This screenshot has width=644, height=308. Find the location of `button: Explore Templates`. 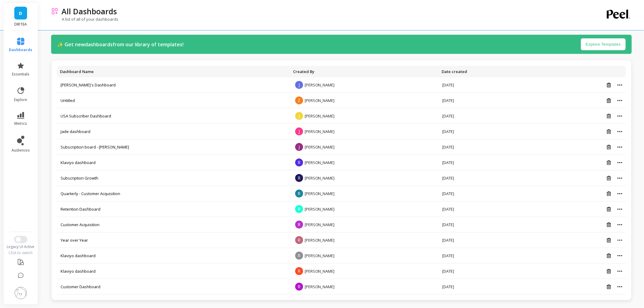

button: Explore Templates is located at coordinates (603, 44).